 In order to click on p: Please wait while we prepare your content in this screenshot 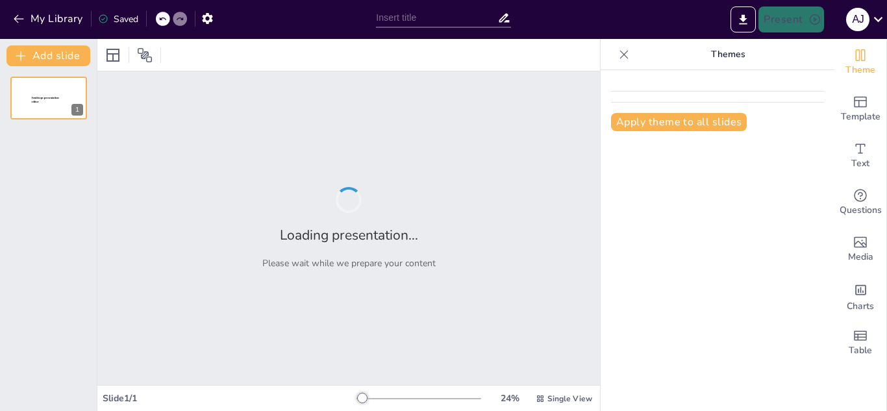, I will do `click(349, 263)`.